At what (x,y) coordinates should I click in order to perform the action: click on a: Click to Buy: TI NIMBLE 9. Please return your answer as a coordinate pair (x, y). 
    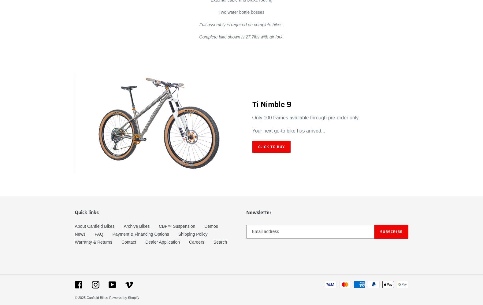
    Looking at the image, I should click on (271, 147).